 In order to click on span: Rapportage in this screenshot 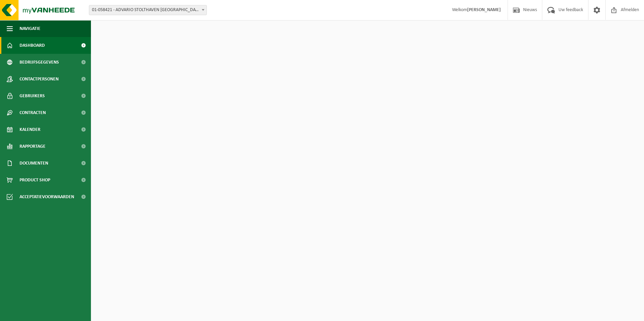, I will do `click(32, 147)`.